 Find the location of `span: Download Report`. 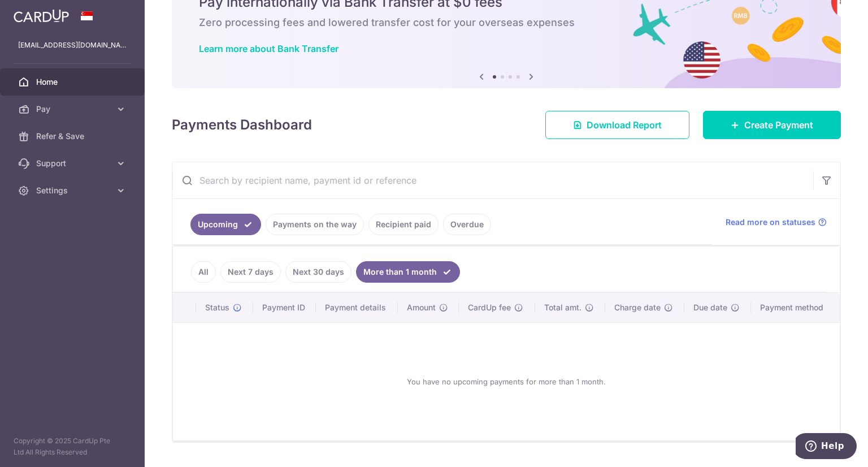

span: Download Report is located at coordinates (624, 125).